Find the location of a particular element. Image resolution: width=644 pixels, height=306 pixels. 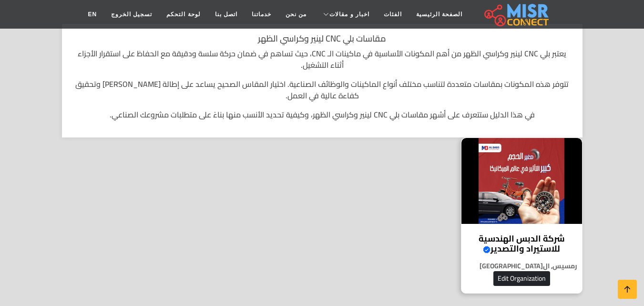

img: main.misr_connect is located at coordinates (517, 14).